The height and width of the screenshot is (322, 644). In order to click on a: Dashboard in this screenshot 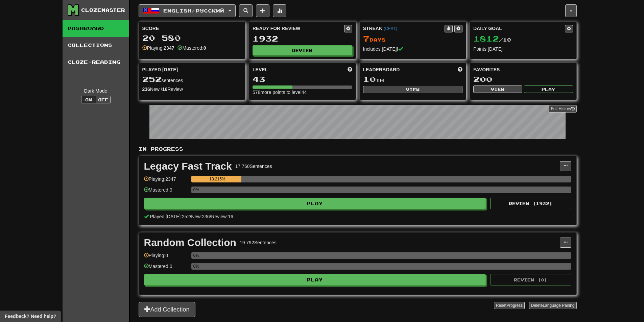, I will do `click(96, 28)`.